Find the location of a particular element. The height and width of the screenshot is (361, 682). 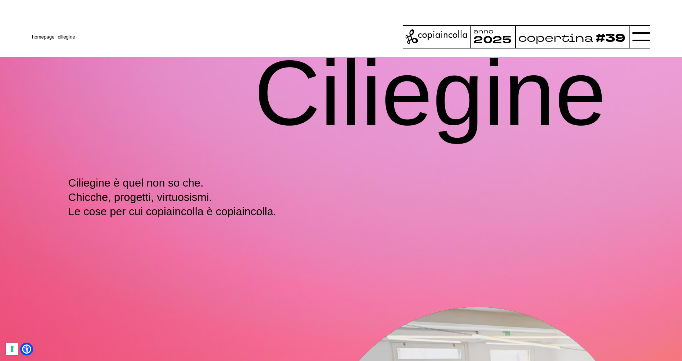

tspan: copertina is located at coordinates (556, 38).